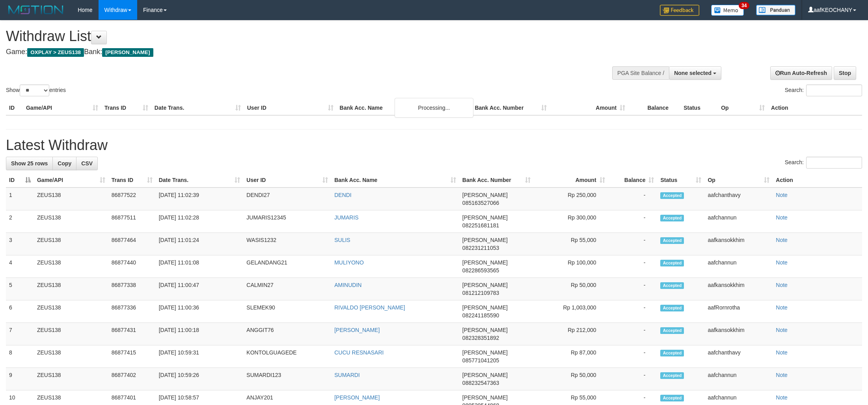 The width and height of the screenshot is (868, 405). Describe the element at coordinates (481, 203) in the screenshot. I see `span: Copy 085163527066 to clipboard` at that location.